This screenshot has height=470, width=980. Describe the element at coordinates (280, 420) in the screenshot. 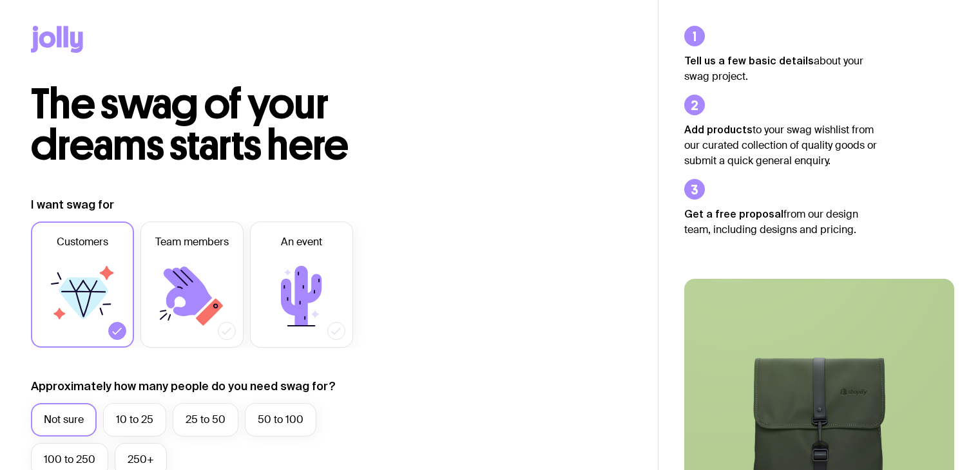

I see `label: 50 to 100` at that location.